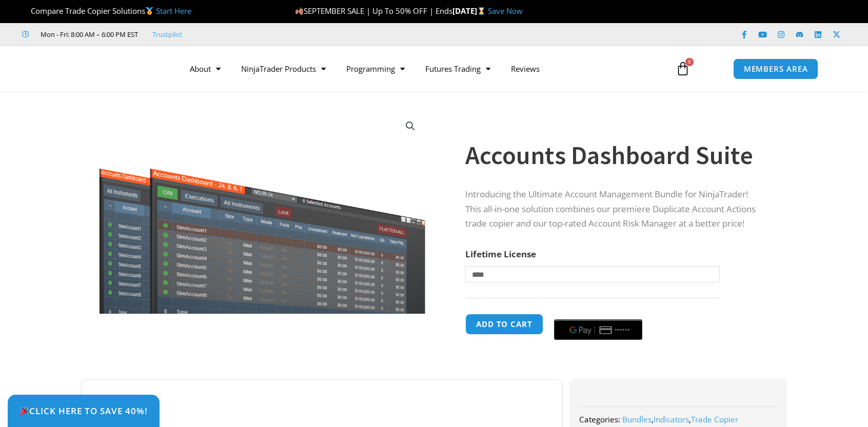  I want to click on a: Start Here, so click(174, 11).